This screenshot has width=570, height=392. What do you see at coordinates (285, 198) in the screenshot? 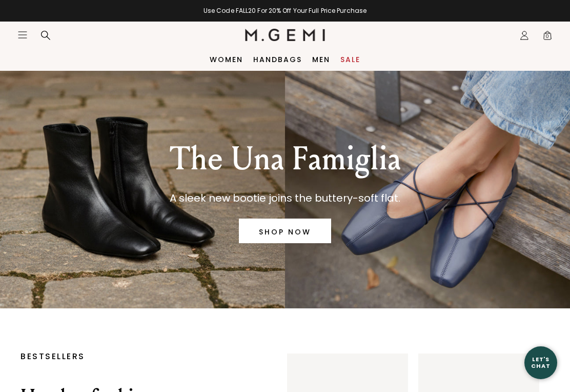
I see `p: A sleek new bootie joins the buttery-soft flat.` at bounding box center [285, 198].